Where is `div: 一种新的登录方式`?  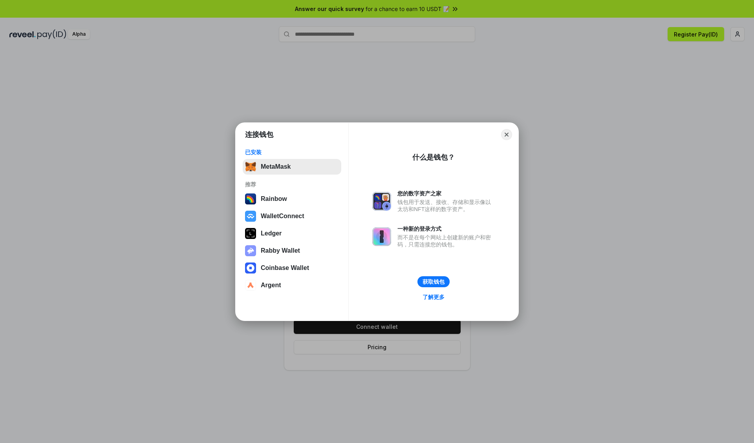
div: 一种新的登录方式 is located at coordinates (446, 229).